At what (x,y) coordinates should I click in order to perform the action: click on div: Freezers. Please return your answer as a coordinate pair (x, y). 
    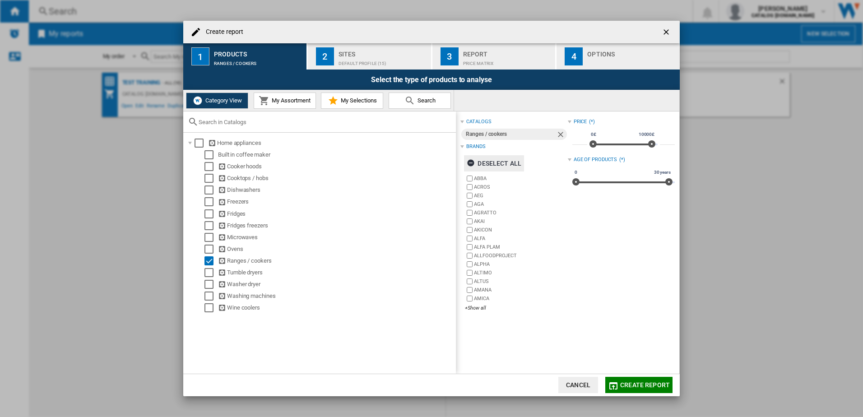
    Looking at the image, I should click on (336, 202).